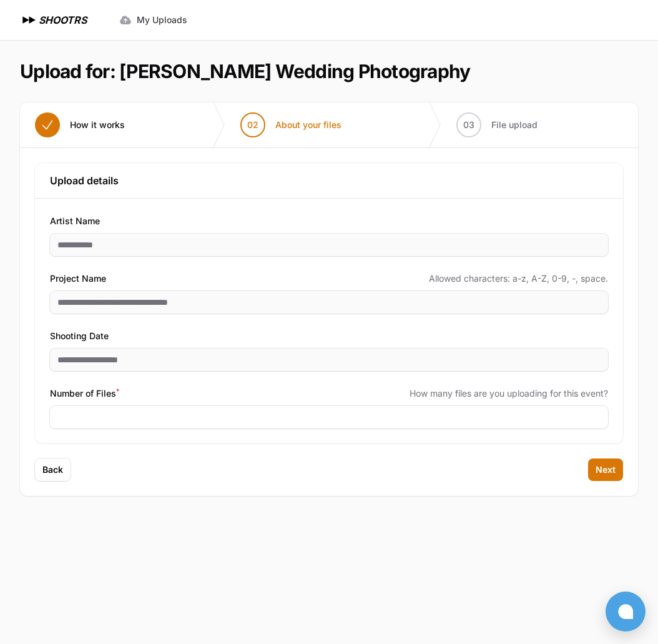 Image resolution: width=658 pixels, height=644 pixels. What do you see at coordinates (30, 20) in the screenshot?
I see `img: SHOOTRS` at bounding box center [30, 20].